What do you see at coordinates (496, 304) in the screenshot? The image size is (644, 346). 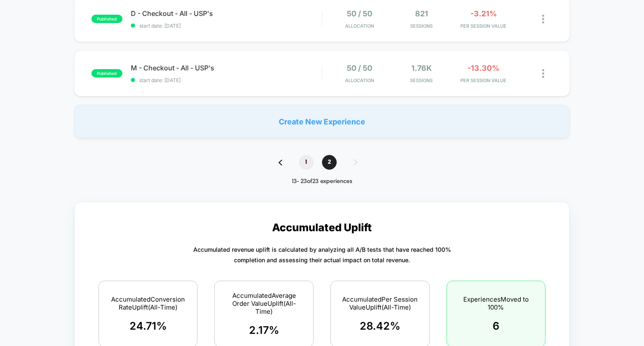 I see `span: Experiences Moved to 100%` at bounding box center [496, 304].